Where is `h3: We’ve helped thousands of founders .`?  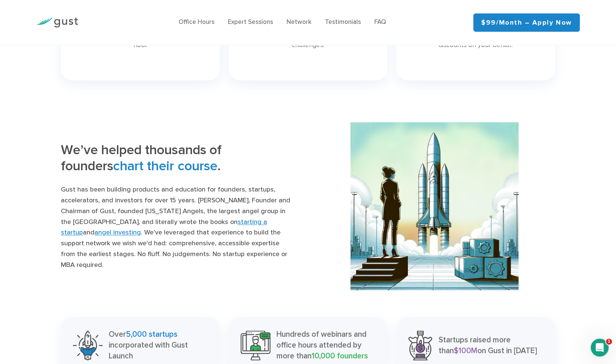
h3: We’ve helped thousands of founders . is located at coordinates (176, 161).